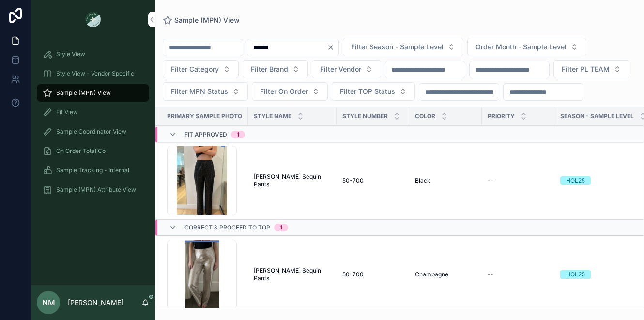 This screenshot has width=644, height=320. I want to click on a: Sample (MPN) Attribute View, so click(93, 190).